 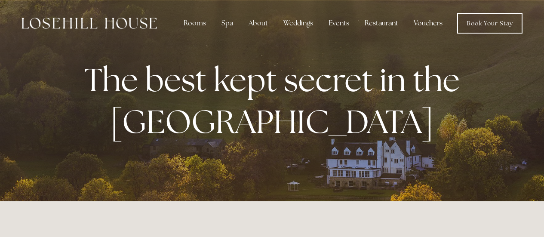 I want to click on img: Losehill House, so click(x=89, y=23).